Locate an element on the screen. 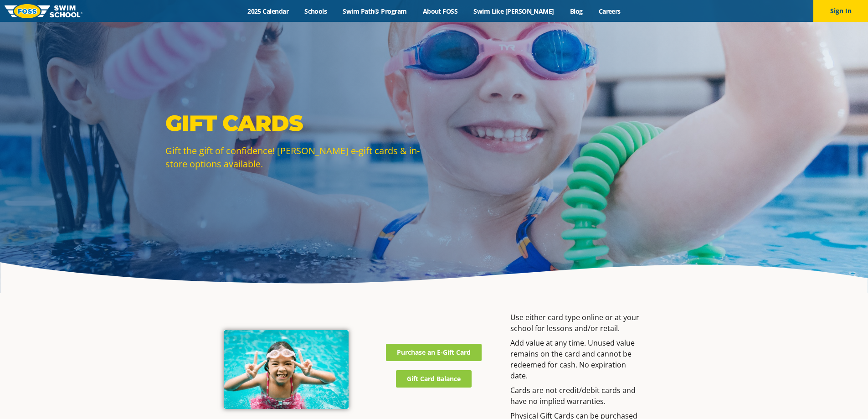 The image size is (868, 419). span: Use either card type online or at your school for lessons and/or retail. is located at coordinates (574, 323).